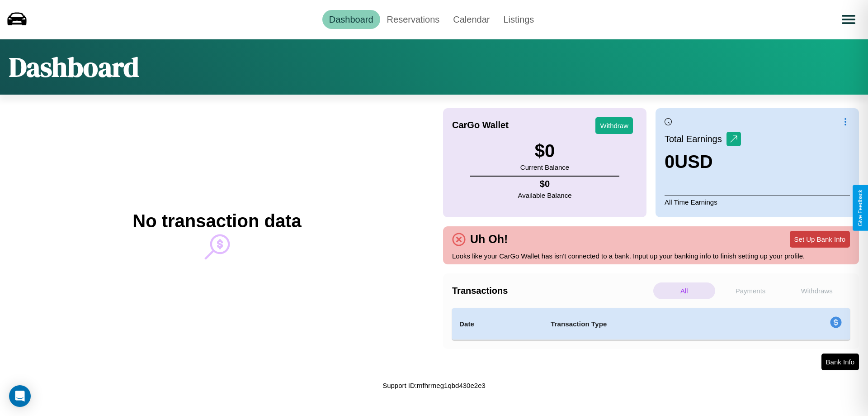  Describe the element at coordinates (216, 221) in the screenshot. I see `h2: No transaction data` at that location.